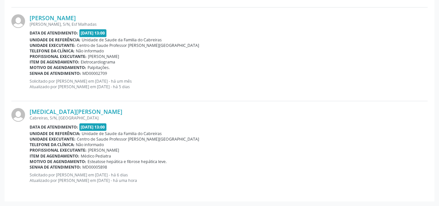  Describe the element at coordinates (95, 73) in the screenshot. I see `span: MD00002709` at that location.